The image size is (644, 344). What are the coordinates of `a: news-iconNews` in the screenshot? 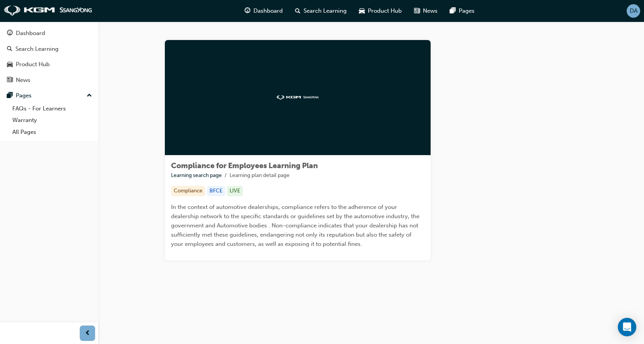 It's located at (426, 11).